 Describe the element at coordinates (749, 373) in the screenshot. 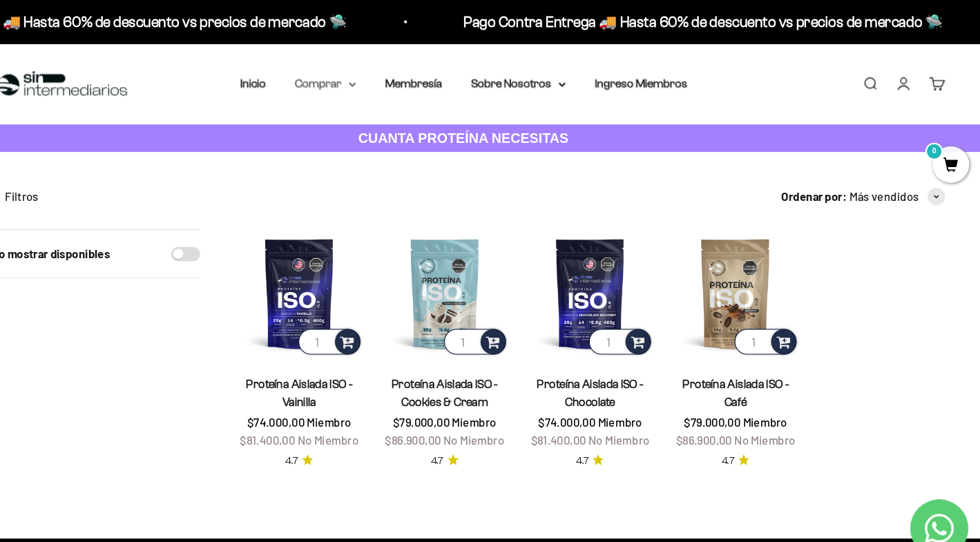

I see `a: Proteína Aislada ISO - Café` at that location.